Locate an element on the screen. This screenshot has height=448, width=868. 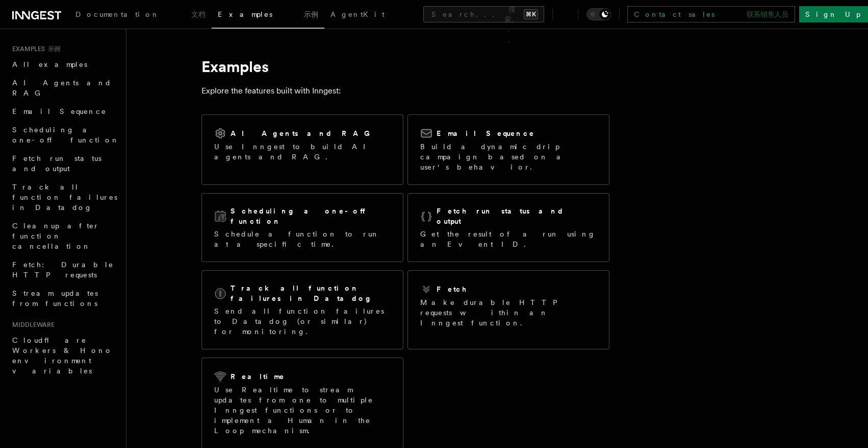
span: Fetch: Durable HTTP requests is located at coordinates (63, 270).